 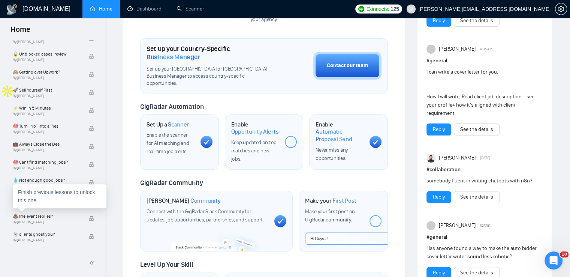 What do you see at coordinates (178, 124) in the screenshot?
I see `span: Scanner` at bounding box center [178, 124].